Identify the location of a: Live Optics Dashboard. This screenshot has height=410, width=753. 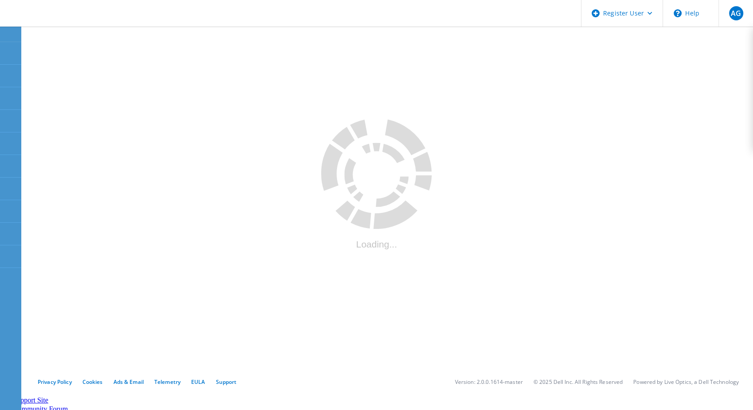
(56, 21).